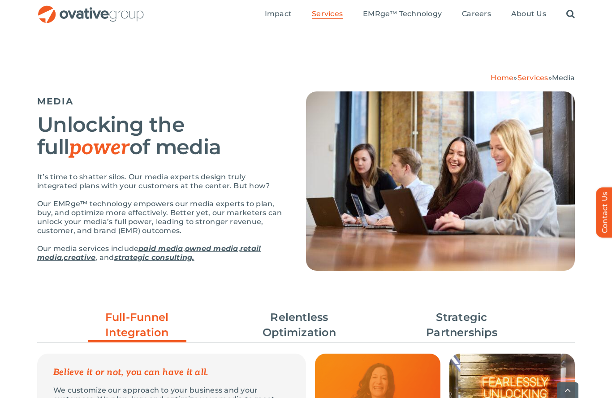 This screenshot has width=612, height=398. I want to click on a: creative, so click(79, 257).